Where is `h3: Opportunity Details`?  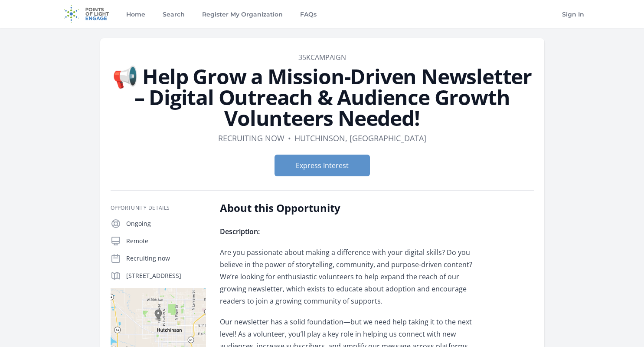 h3: Opportunity Details is located at coordinates (158, 208).